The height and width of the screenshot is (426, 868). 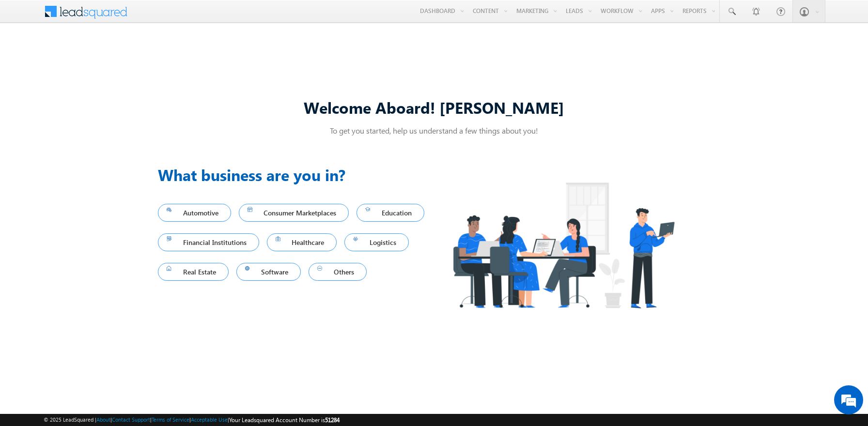 What do you see at coordinates (193, 272) in the screenshot?
I see `span: Real Estate` at bounding box center [193, 272].